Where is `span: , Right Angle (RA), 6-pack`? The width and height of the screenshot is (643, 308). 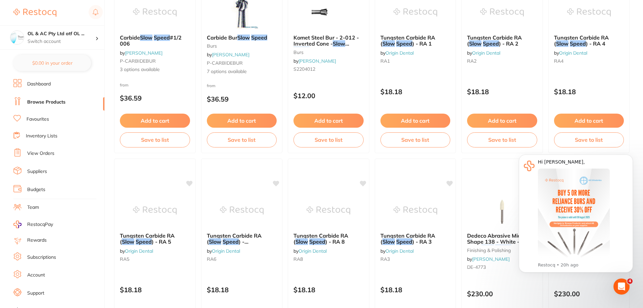
span: , Right Angle (RA), 6-pack is located at coordinates (325, 53).